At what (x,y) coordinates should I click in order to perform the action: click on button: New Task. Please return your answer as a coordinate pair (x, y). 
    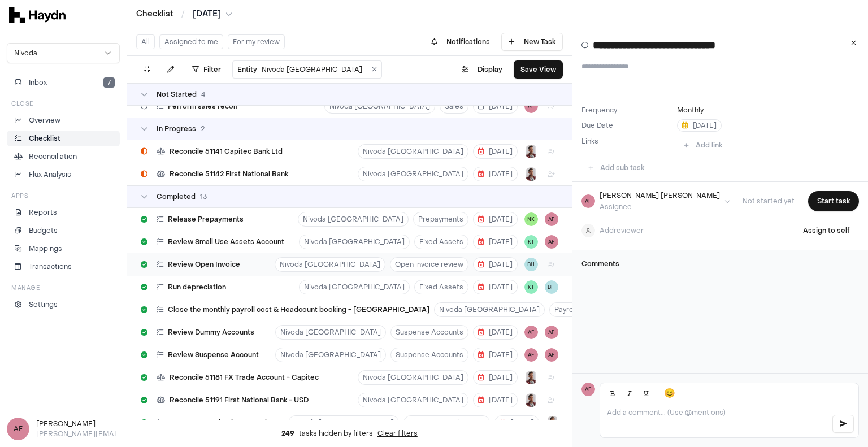
    Looking at the image, I should click on (532, 42).